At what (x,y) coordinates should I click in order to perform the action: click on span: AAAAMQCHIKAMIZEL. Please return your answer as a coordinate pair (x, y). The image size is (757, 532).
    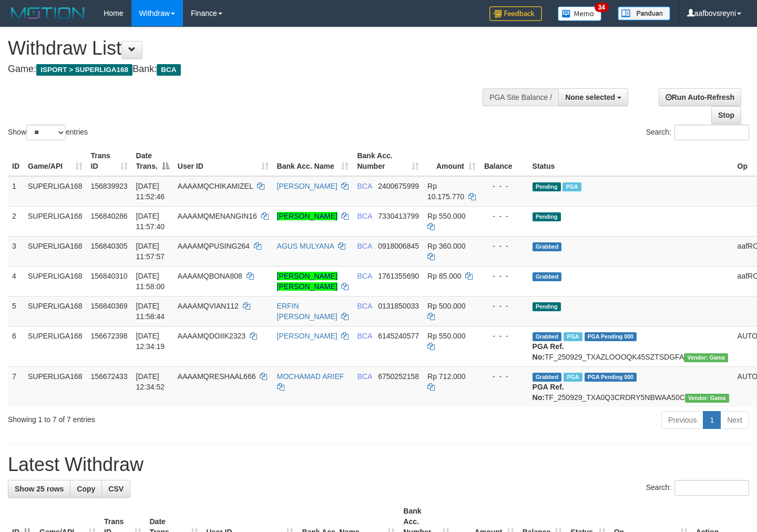
    Looking at the image, I should click on (215, 186).